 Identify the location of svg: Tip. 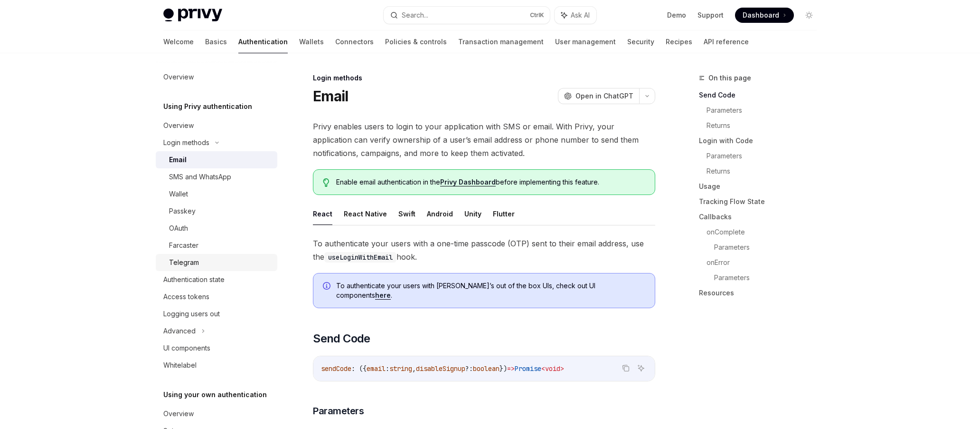
(326, 182).